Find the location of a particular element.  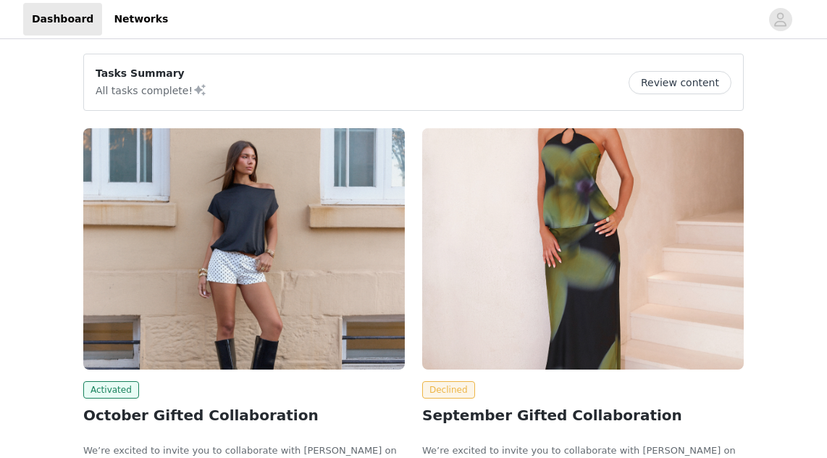

p: All tasks complete! is located at coordinates (151, 90).